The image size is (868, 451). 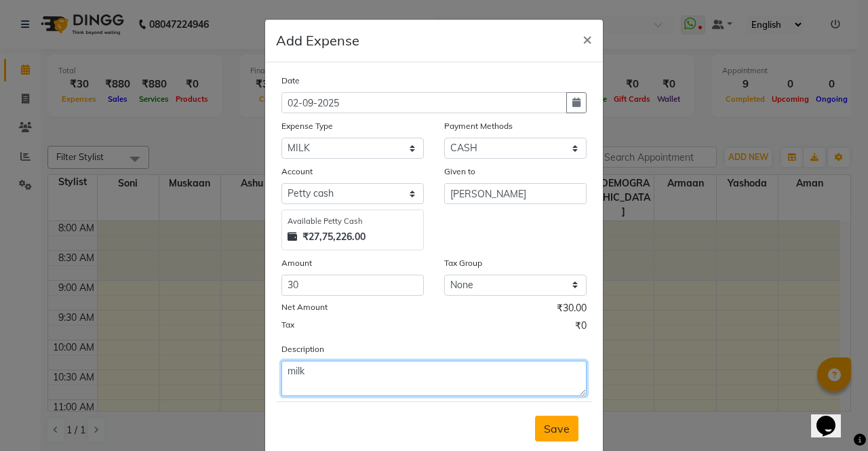 What do you see at coordinates (304, 307) in the screenshot?
I see `label: Net Amount` at bounding box center [304, 307].